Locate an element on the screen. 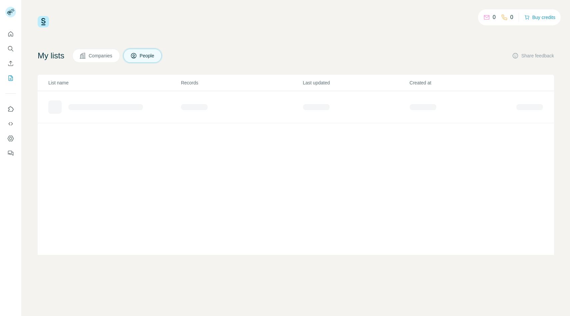  span: People is located at coordinates (147, 56).